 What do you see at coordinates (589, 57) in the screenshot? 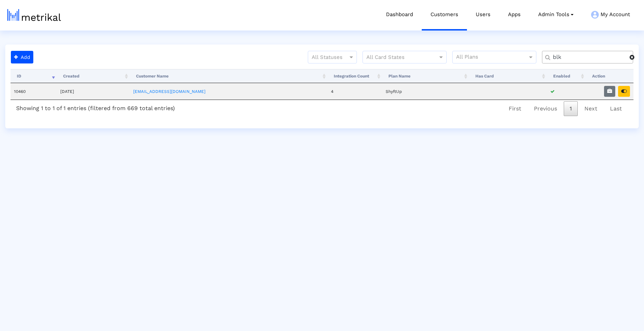
I see `input: Customer Name` at bounding box center [589, 57].